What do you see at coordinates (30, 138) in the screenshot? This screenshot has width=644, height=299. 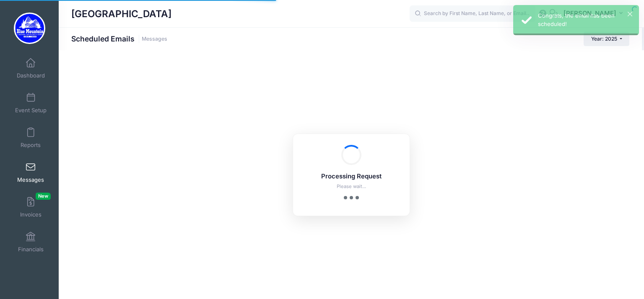 I see `a: Reports` at bounding box center [30, 138].